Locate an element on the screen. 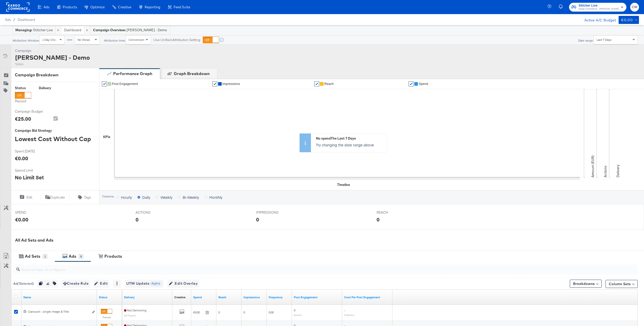 The width and height of the screenshot is (644, 326). div: Graph Breakdown is located at coordinates (192, 74).